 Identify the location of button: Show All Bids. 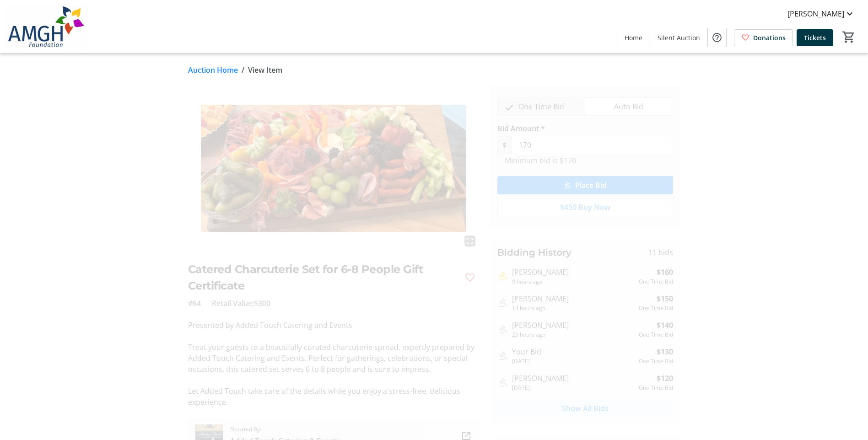
(585, 408).